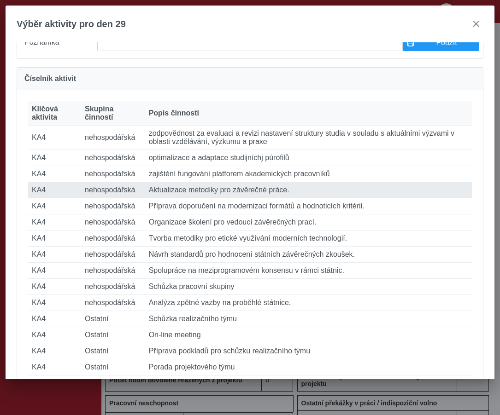  Describe the element at coordinates (50, 79) in the screenshot. I see `span: Číselník aktivit` at that location.